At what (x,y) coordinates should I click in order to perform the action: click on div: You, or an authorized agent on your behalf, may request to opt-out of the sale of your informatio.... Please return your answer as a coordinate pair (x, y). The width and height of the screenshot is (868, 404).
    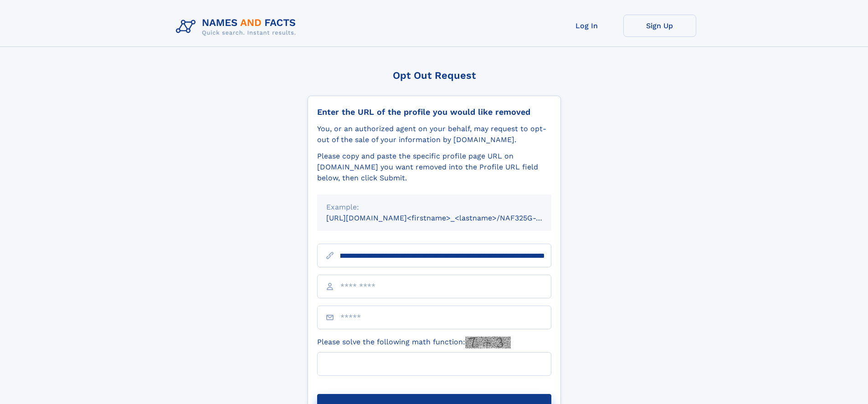
    Looking at the image, I should click on (434, 135).